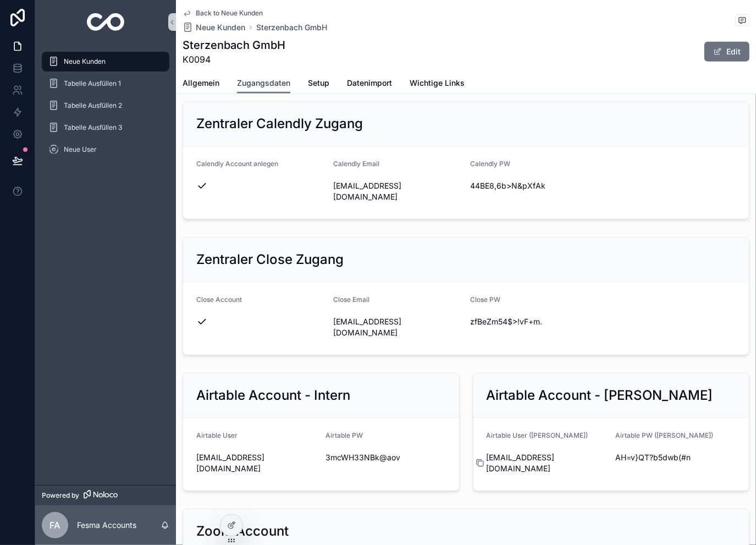 The height and width of the screenshot is (545, 756). Describe the element at coordinates (676, 458) in the screenshot. I see `span: AH=v}QT?b5dwb(#n` at that location.